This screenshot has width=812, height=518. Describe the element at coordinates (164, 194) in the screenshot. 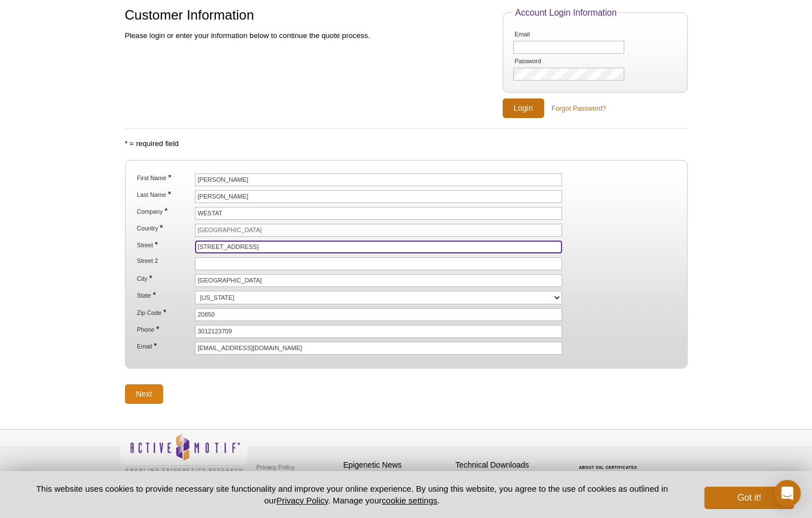

I see `label: Last Name` at that location.